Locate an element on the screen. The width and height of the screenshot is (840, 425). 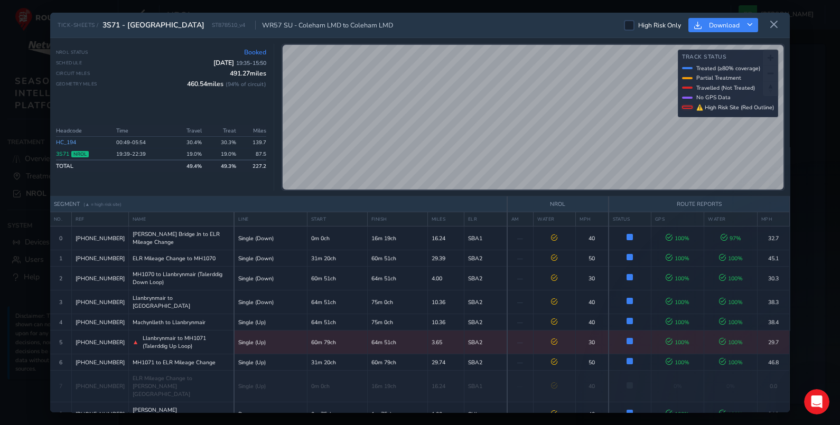
td: 49.4 % is located at coordinates (187, 166).